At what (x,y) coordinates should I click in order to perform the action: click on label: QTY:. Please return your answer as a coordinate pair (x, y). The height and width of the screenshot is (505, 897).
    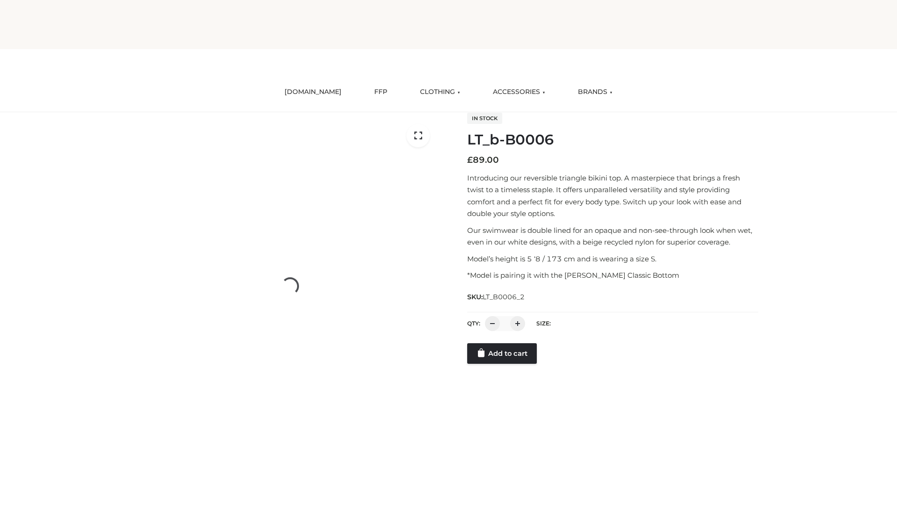
    Looking at the image, I should click on (474, 323).